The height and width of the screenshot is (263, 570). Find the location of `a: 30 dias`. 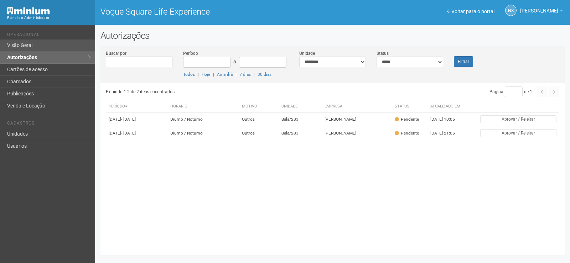

a: 30 dias is located at coordinates (265, 75).